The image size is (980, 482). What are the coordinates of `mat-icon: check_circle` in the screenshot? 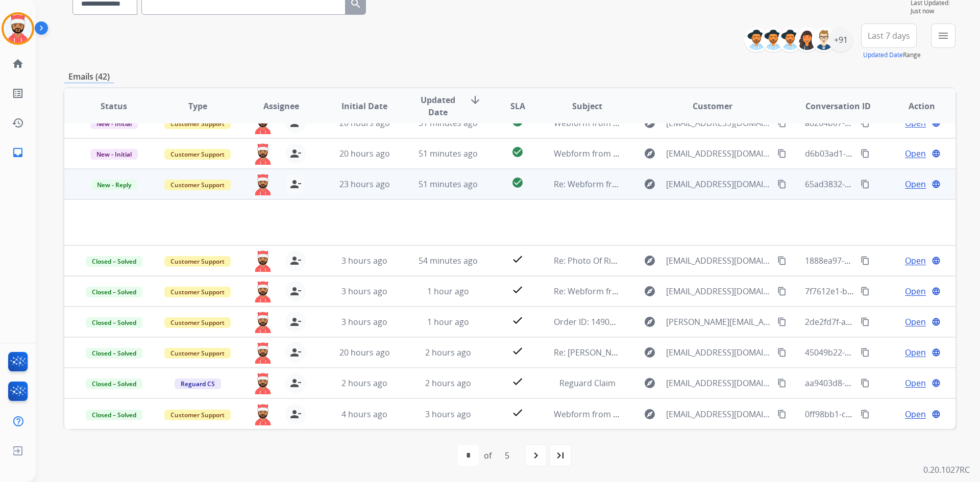 It's located at (518, 152).